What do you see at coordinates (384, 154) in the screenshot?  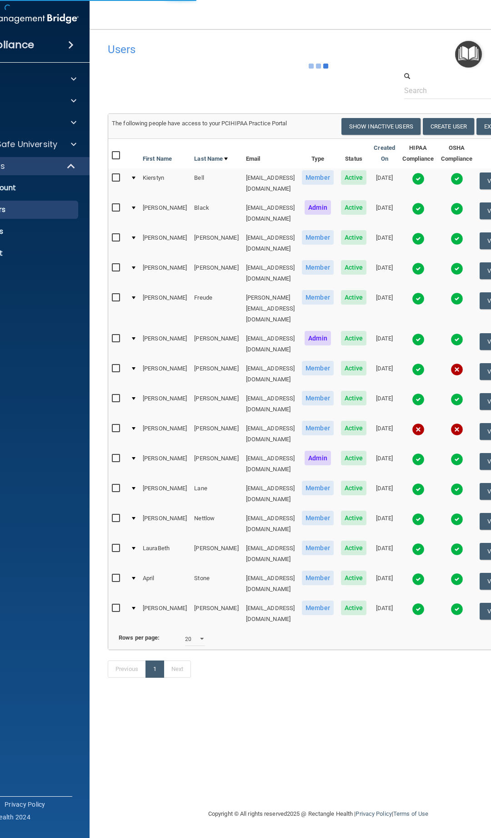 I see `a: Created On` at bounding box center [384, 154].